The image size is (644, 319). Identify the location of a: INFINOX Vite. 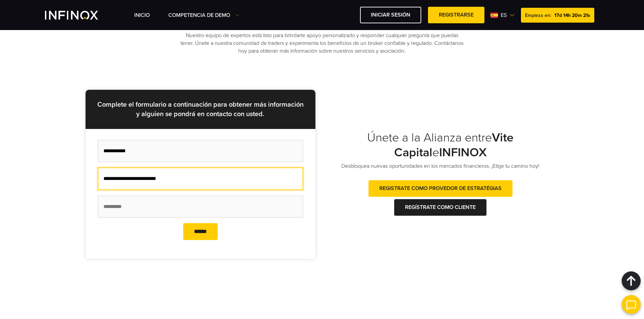
(79, 15).